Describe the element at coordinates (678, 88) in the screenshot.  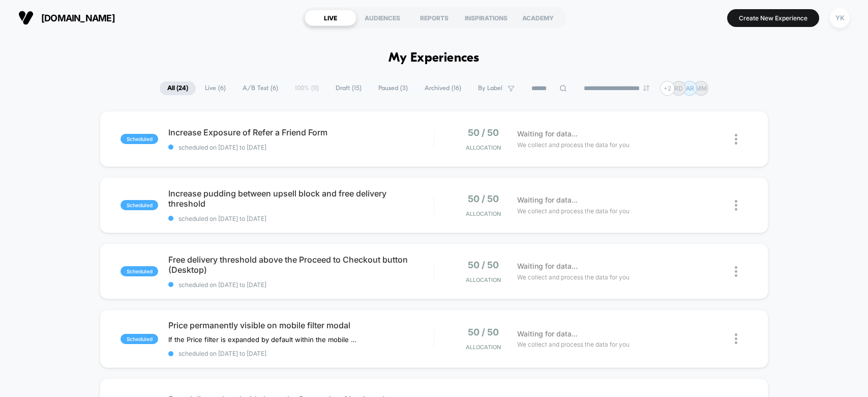
I see `p: RD` at that location.